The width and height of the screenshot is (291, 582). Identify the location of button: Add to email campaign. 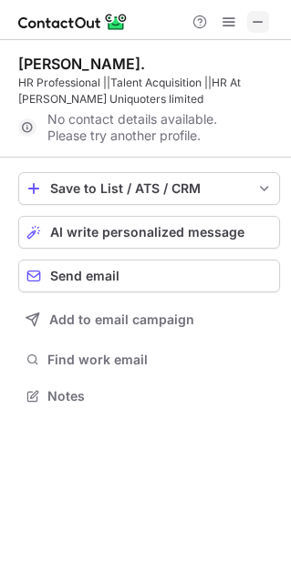
(148, 320).